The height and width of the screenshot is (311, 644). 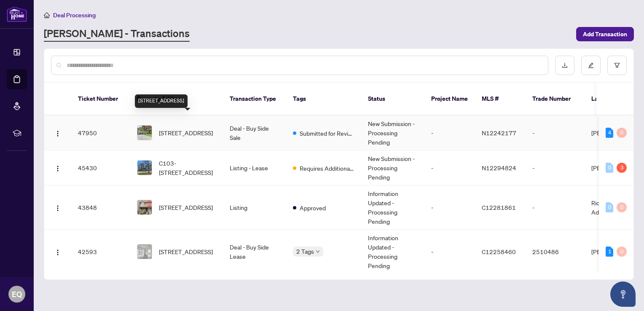 I want to click on span: Requires Additional Docs, so click(x=327, y=168).